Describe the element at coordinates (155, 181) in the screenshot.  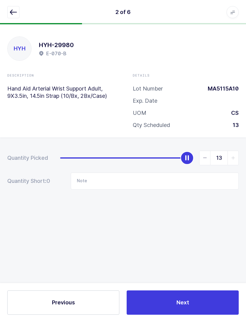
I see `input: Note` at that location.